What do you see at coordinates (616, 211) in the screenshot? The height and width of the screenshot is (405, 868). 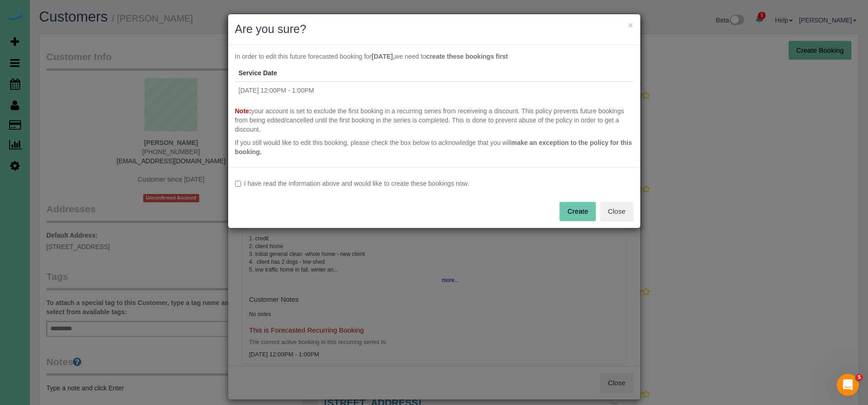 I see `button: Close` at bounding box center [616, 211].